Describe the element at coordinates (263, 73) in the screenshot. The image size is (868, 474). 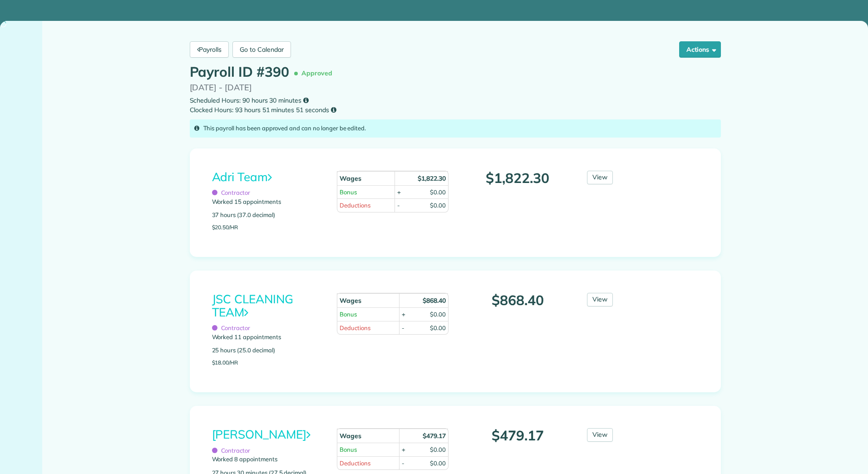
I see `h1: Payroll ID #390` at that location.